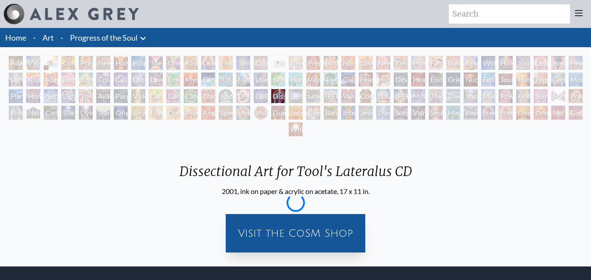 The height and width of the screenshot is (280, 591). Describe the element at coordinates (243, 63) in the screenshot. I see `div: Tantra` at that location.